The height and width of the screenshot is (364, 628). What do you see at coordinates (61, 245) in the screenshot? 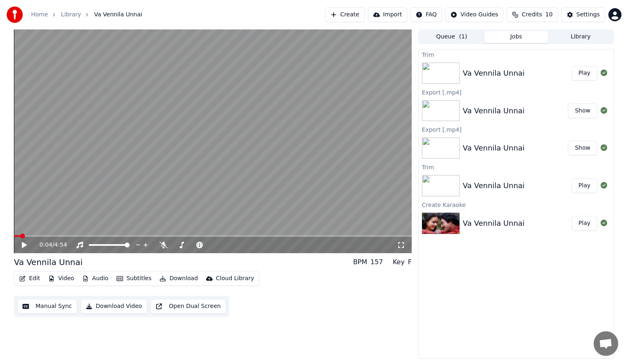
I see `span: 4:54` at bounding box center [61, 245].